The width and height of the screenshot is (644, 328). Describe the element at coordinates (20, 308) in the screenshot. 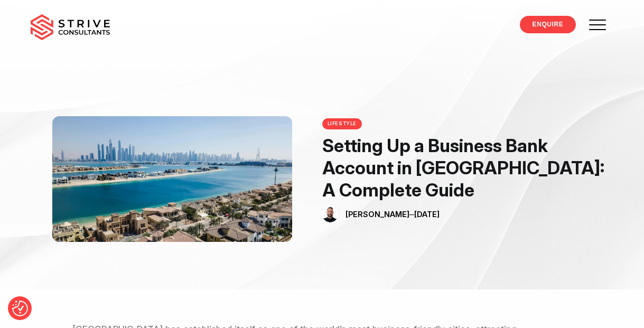

I see `button: Consent Preferences` at that location.